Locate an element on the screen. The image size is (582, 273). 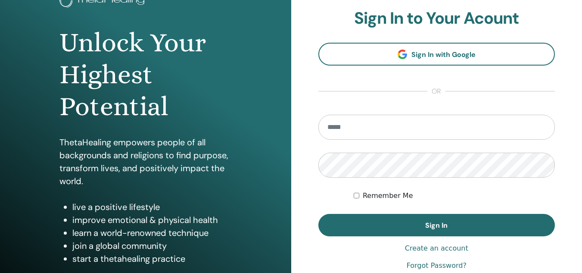
h1: Unlock Your Highest Potential is located at coordinates (146, 75).